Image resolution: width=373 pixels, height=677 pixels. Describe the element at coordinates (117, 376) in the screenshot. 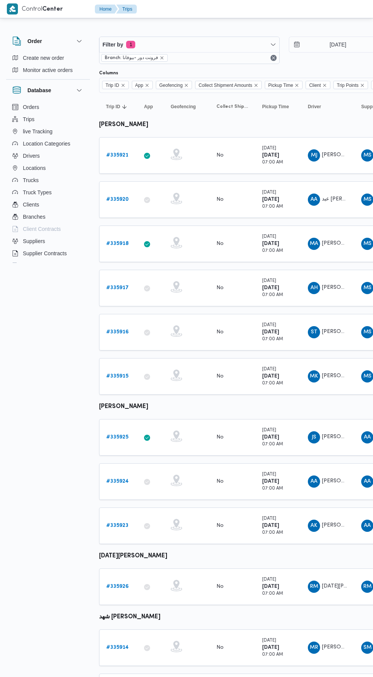

I see `a: #335915` at that location.